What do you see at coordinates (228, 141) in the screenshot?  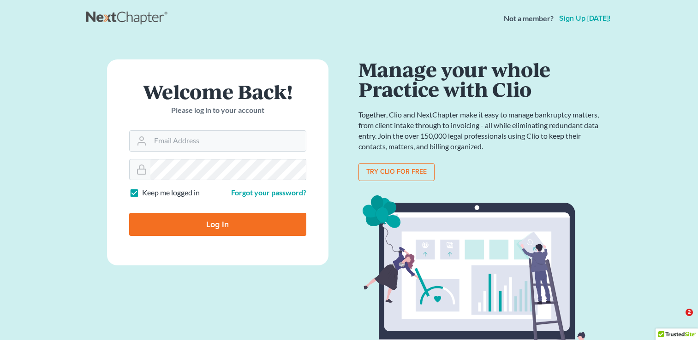 I see `input: Email Address` at bounding box center [228, 141].